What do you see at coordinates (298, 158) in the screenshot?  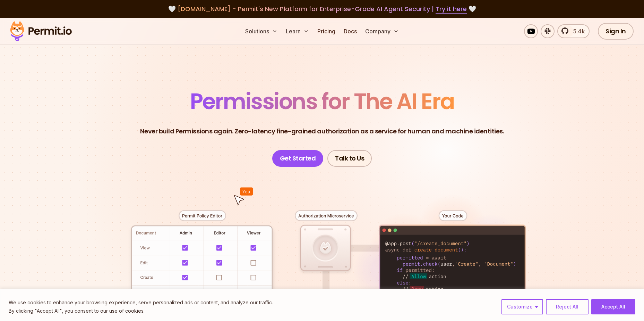 I see `a: Get Started` at bounding box center [298, 158].